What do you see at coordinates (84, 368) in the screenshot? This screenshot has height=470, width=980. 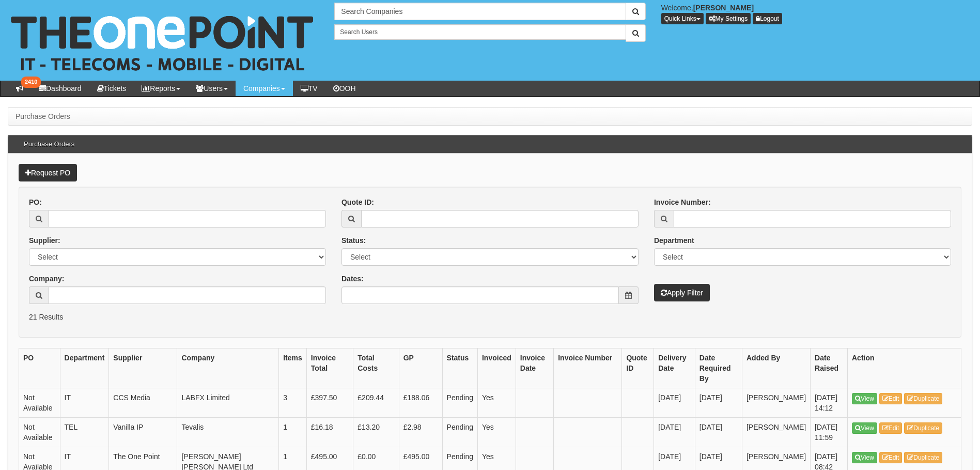 I see `th: Department` at bounding box center [84, 368].